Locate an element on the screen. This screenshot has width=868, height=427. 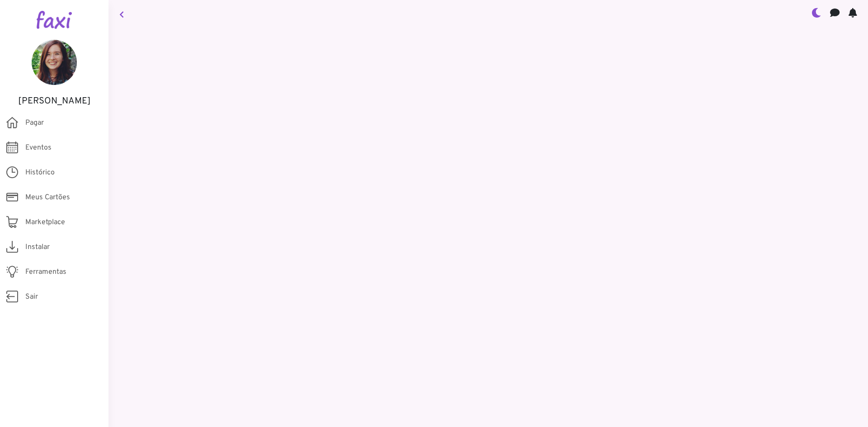
span: Sair is located at coordinates (32, 297).